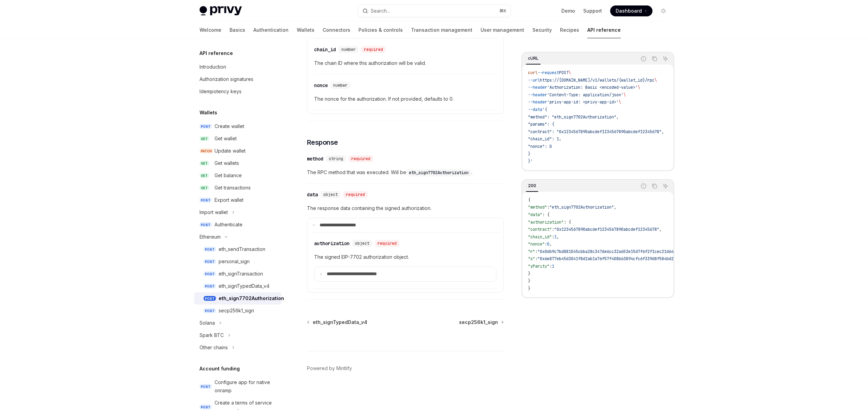 The width and height of the screenshot is (868, 410). I want to click on span: --url, so click(534, 80).